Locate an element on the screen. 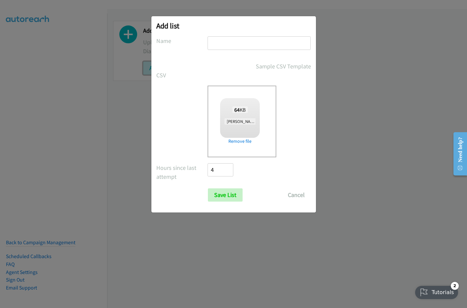 The width and height of the screenshot is (467, 308). h2: Add list is located at coordinates (234, 26).